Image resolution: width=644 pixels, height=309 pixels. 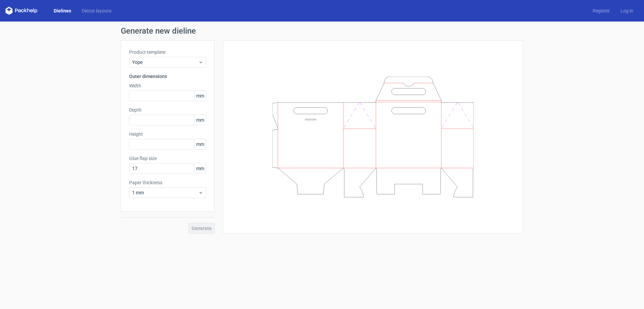 What do you see at coordinates (63, 11) in the screenshot?
I see `a: Dielines` at bounding box center [63, 11].